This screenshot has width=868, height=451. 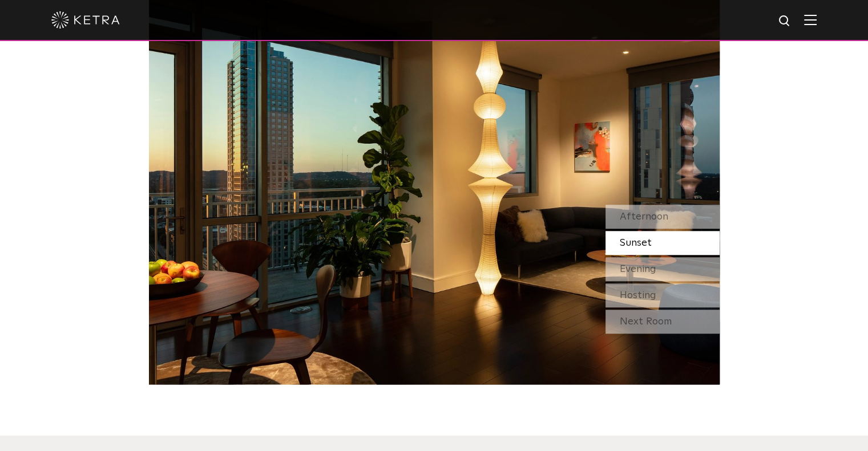 What do you see at coordinates (638, 296) in the screenshot?
I see `span: Hosting` at bounding box center [638, 296].